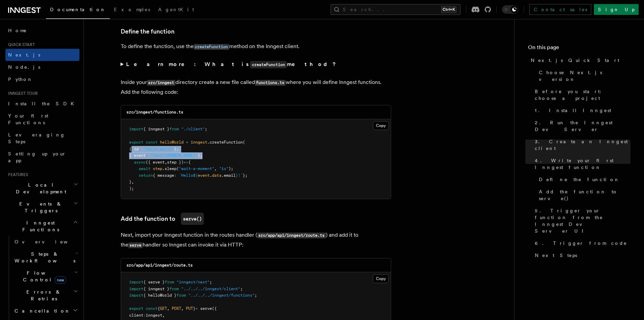 This screenshot has width=644, height=320. What do you see at coordinates (28, 119) in the screenshot?
I see `span: Your first Functions` at bounding box center [28, 119].